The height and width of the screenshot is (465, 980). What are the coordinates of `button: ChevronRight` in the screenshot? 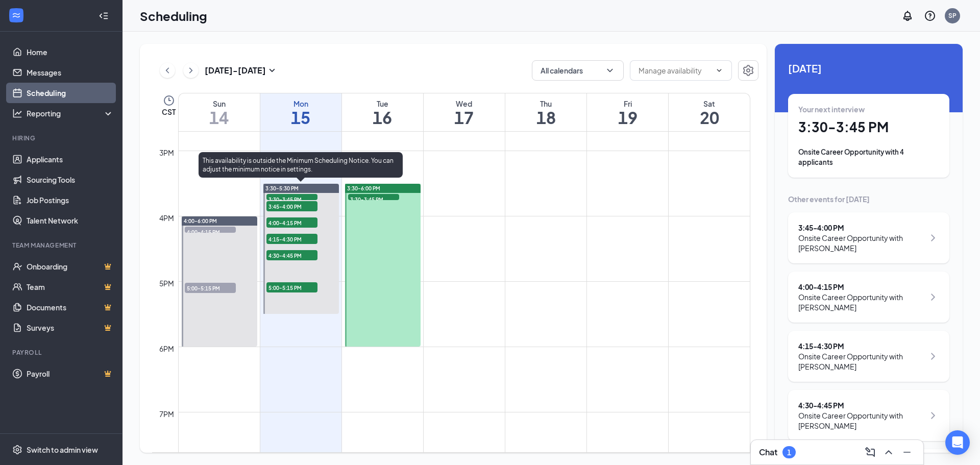 It's located at (191, 71).